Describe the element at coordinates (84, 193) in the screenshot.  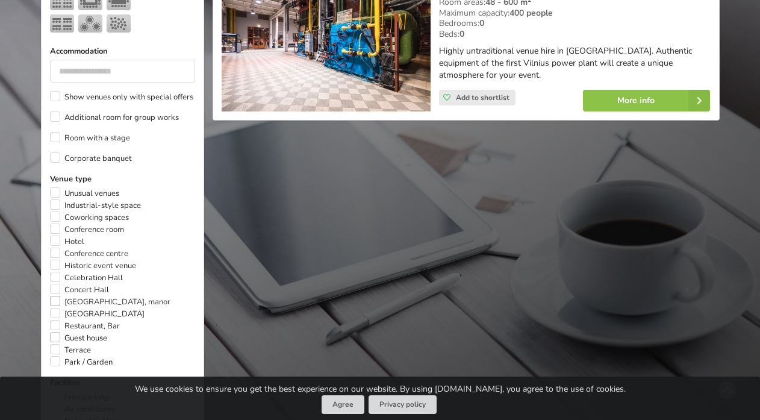
I see `label: Unusual venues` at that location.